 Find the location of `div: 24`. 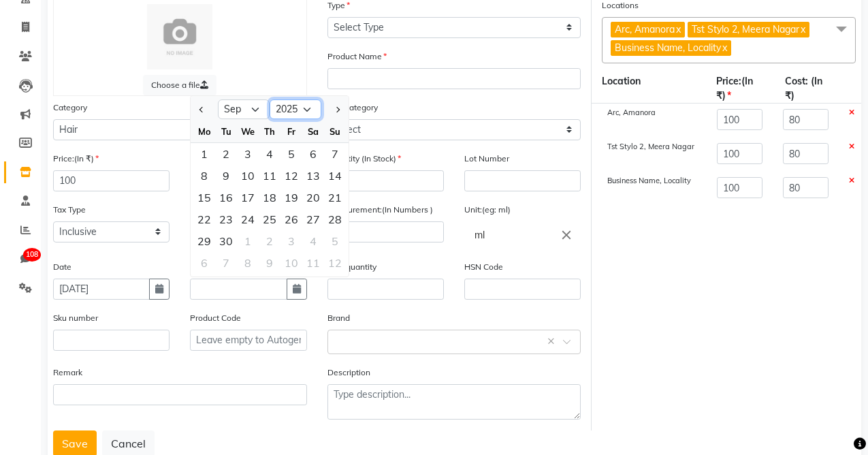

div: 24 is located at coordinates (248, 219).